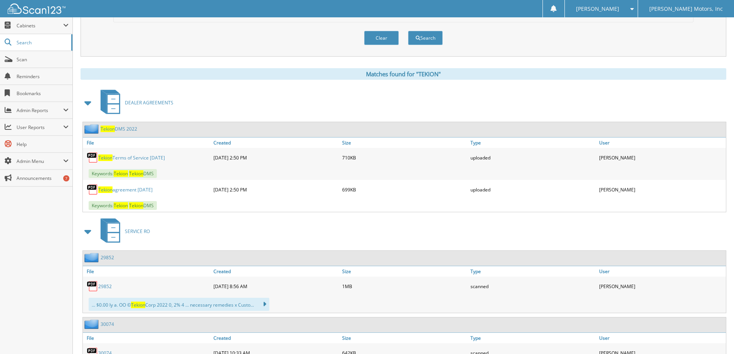  What do you see at coordinates (137, 231) in the screenshot?
I see `span: SERVICE RO` at bounding box center [137, 231].